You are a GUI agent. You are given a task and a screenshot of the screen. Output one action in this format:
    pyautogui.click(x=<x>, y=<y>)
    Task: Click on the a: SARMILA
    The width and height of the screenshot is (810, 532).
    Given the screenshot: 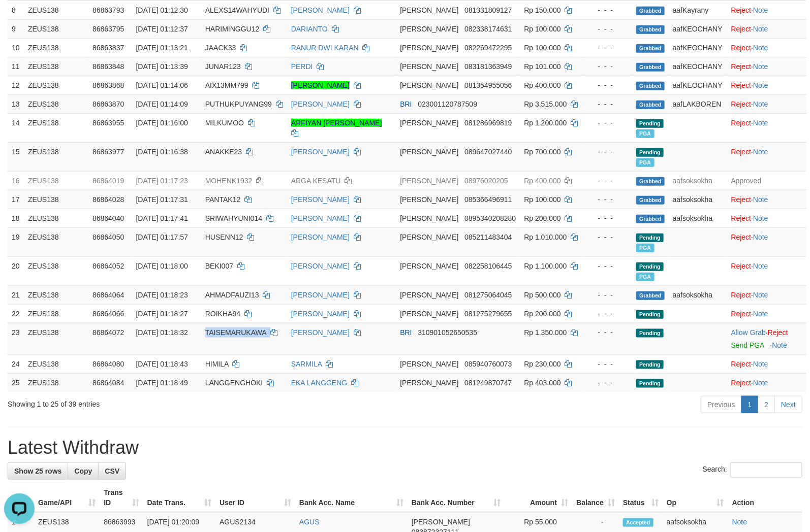 What is the action you would take?
    pyautogui.click(x=307, y=364)
    